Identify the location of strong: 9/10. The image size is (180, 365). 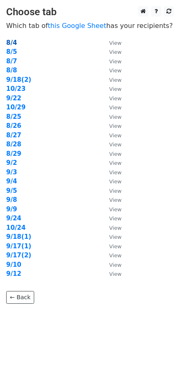
(14, 265).